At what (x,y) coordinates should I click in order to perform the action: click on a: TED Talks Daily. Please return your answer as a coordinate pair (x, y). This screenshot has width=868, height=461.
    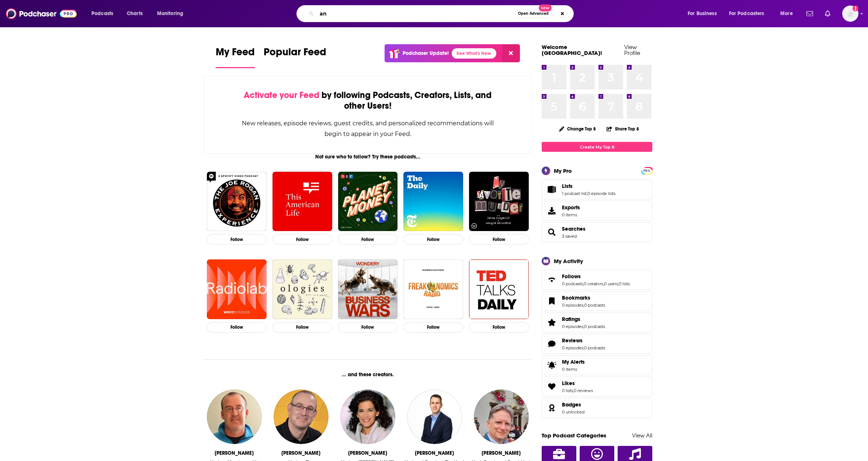
    Looking at the image, I should click on (499, 289).